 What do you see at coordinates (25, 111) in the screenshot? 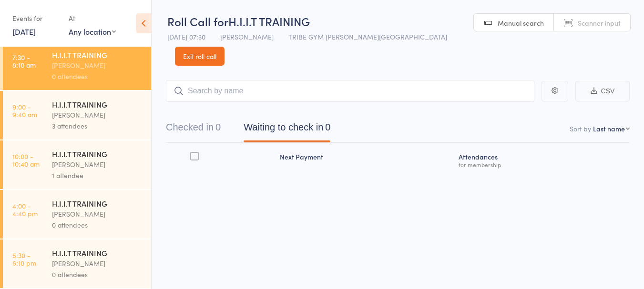
I see `time: 9:00 - 9:40 am` at bounding box center [25, 111].